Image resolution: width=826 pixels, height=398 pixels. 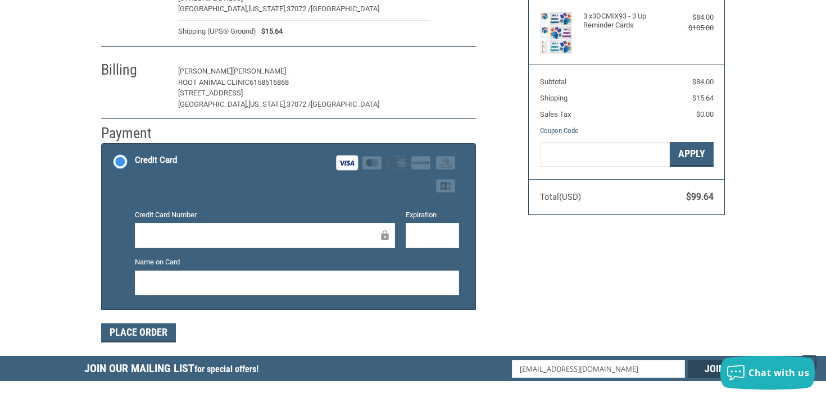 What do you see at coordinates (138, 333) in the screenshot?
I see `button: Place Order` at bounding box center [138, 333].